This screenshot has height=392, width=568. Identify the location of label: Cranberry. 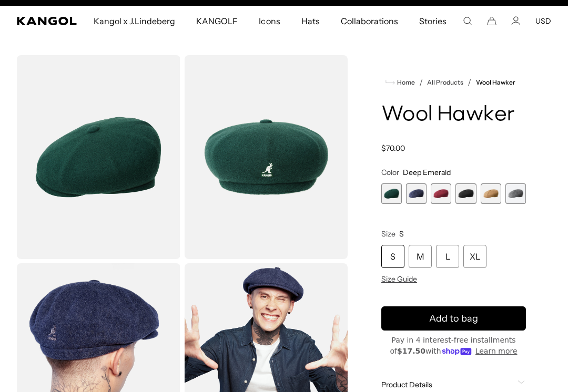
(441, 194).